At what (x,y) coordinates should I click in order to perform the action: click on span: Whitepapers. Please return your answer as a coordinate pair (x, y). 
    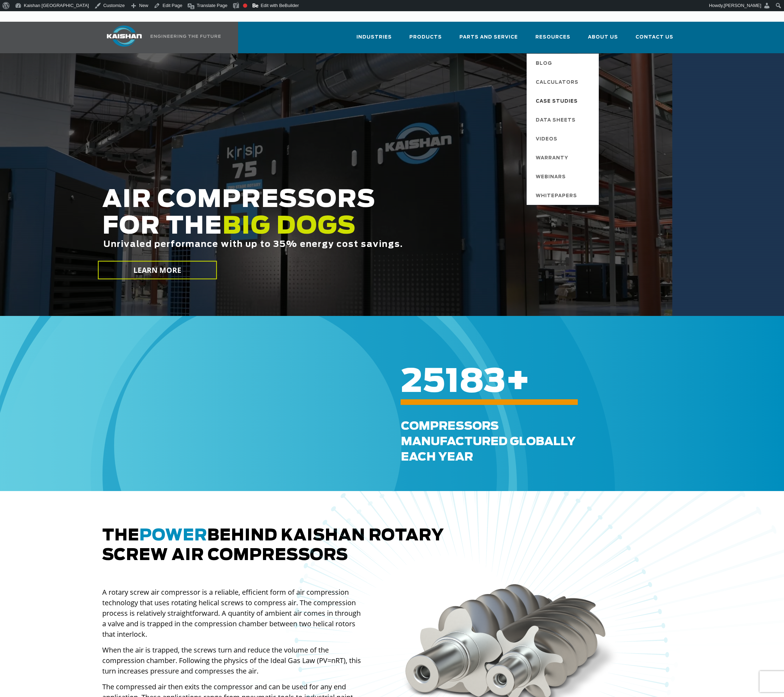
    Looking at the image, I should click on (557, 196).